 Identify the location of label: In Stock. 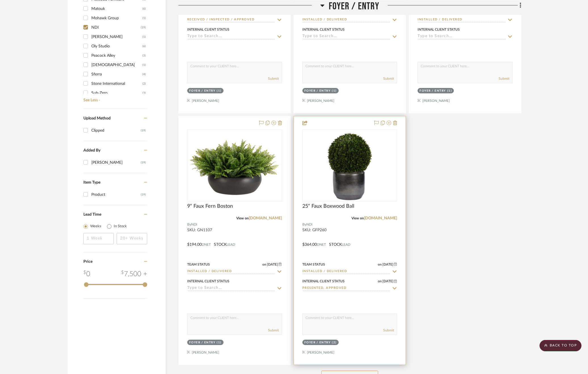
(120, 227).